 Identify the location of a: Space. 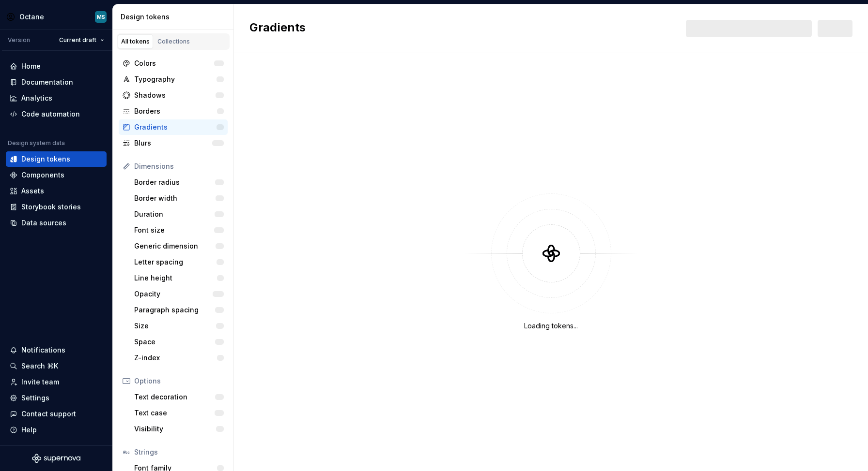
(179, 342).